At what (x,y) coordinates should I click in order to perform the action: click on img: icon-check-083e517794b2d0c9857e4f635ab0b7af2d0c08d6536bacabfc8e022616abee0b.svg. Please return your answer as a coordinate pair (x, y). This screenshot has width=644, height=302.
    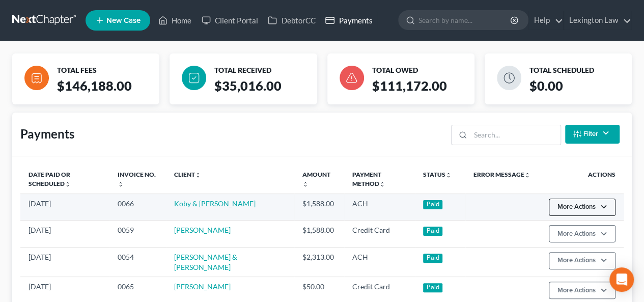
    Looking at the image, I should click on (194, 78).